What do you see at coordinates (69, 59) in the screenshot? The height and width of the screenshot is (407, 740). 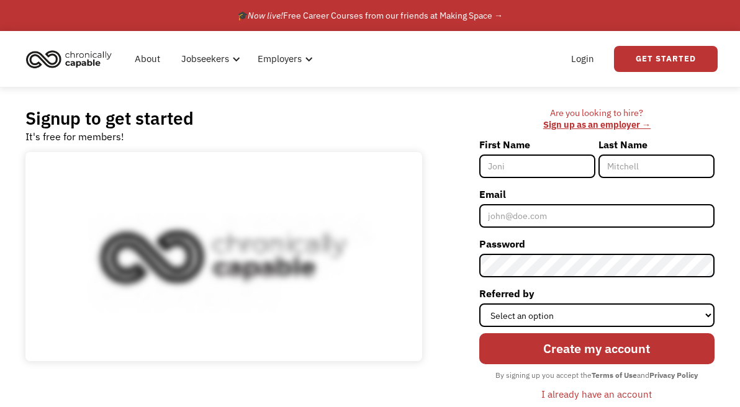 I see `img: Chronically Capable logo` at bounding box center [69, 59].